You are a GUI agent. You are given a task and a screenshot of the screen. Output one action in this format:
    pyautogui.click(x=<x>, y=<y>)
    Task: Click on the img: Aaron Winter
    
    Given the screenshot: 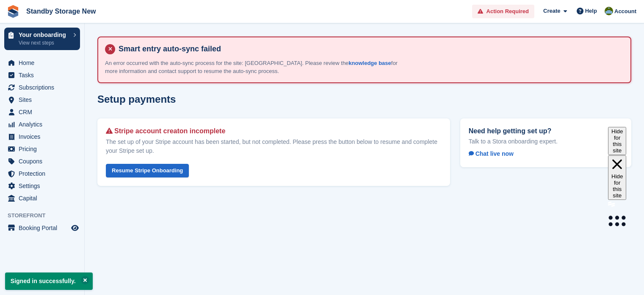 What is the action you would take?
    pyautogui.click(x=609, y=11)
    